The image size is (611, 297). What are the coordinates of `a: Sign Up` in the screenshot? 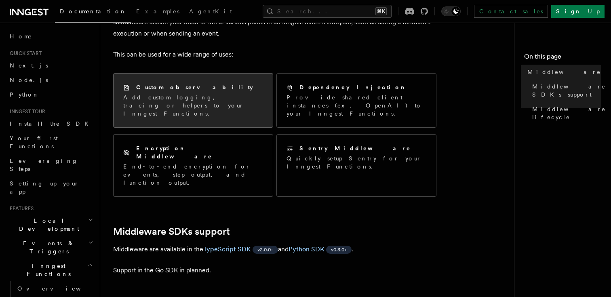 It's located at (578, 11).